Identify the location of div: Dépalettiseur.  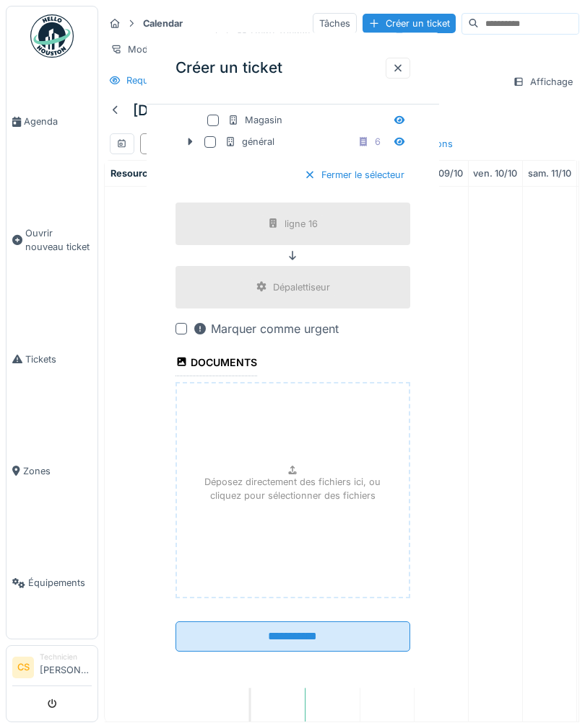
(301, 287).